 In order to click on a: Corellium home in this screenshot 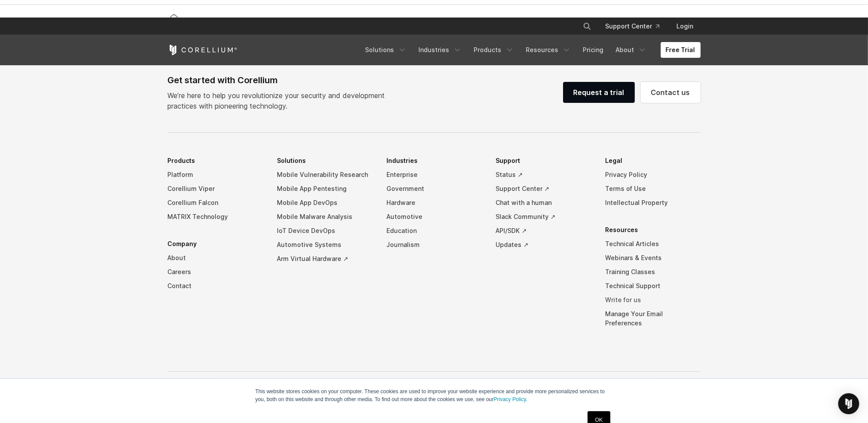, I will do `click(174, 18)`.